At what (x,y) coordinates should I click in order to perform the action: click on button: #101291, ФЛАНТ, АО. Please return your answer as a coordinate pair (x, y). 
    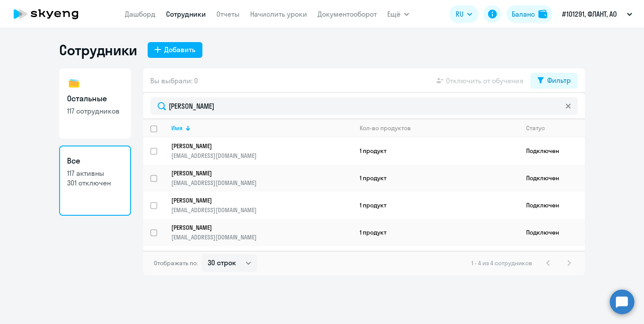
    Looking at the image, I should click on (597, 14).